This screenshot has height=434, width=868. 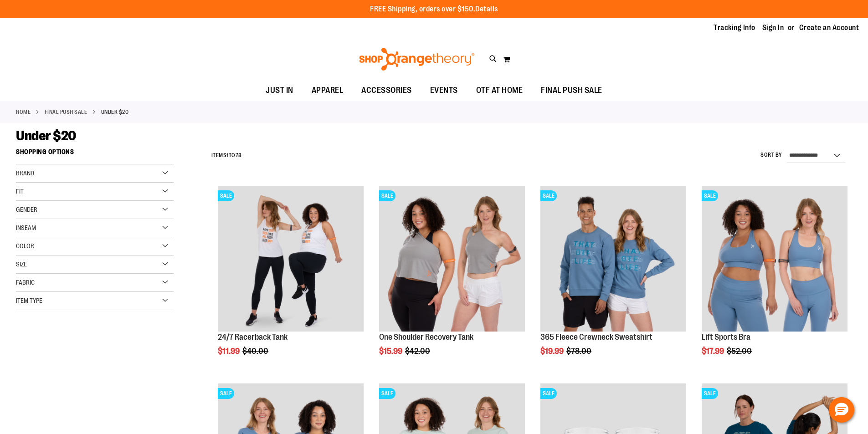 What do you see at coordinates (829, 28) in the screenshot?
I see `a: Create an Account` at bounding box center [829, 28].